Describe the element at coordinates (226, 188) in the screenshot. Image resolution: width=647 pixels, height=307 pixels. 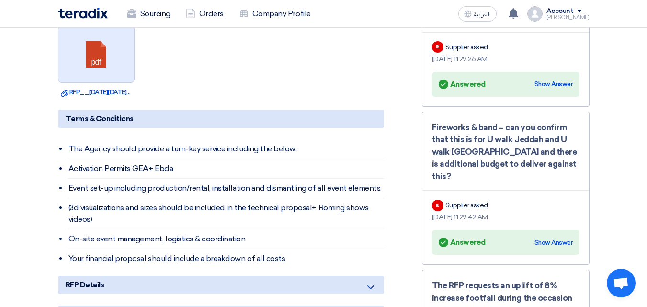
I see `li: Event set-up including production/rental, installation and dismantling of all event elements.` at that location.